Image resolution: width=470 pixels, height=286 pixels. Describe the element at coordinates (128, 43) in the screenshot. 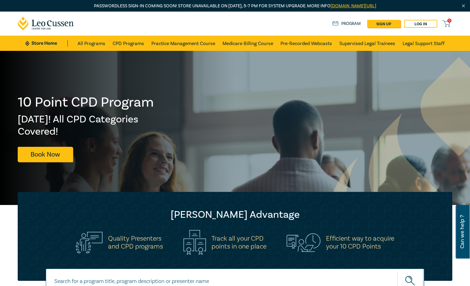

I see `a: CPD Programs` at that location.